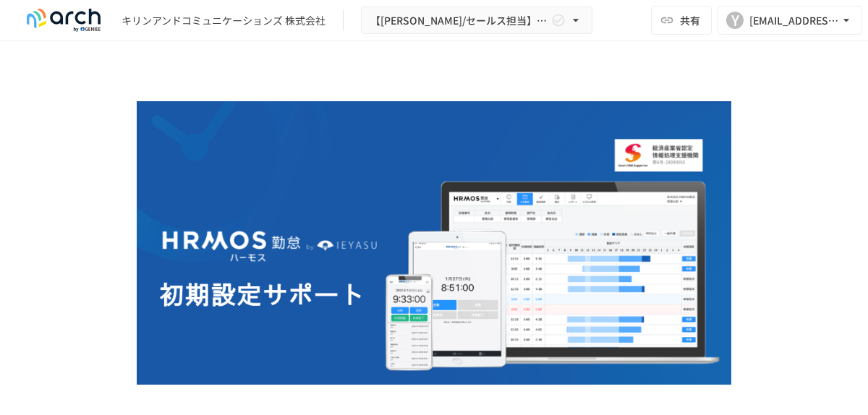  Describe the element at coordinates (690, 21) in the screenshot. I see `span: 共有` at that location.